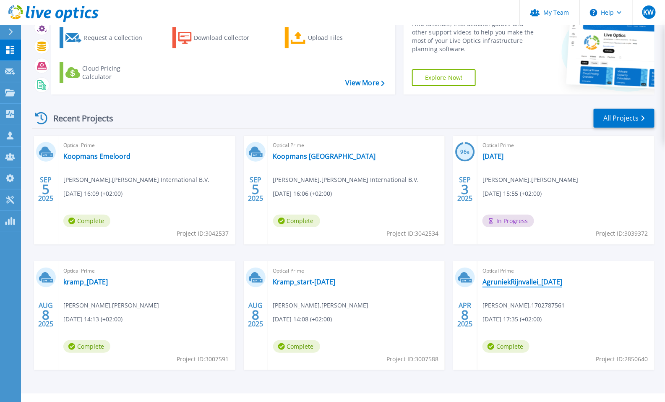 The image size is (665, 402). Describe the element at coordinates (413, 359) in the screenshot. I see `span: Project ID: 3007588` at that location.